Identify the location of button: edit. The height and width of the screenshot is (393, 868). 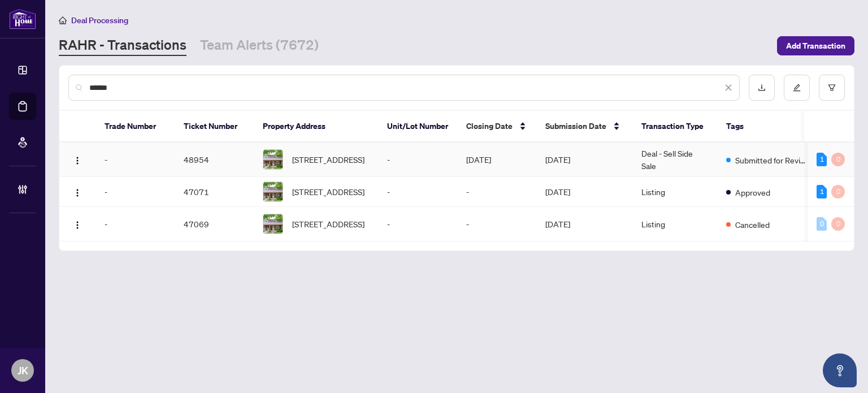
(797, 88).